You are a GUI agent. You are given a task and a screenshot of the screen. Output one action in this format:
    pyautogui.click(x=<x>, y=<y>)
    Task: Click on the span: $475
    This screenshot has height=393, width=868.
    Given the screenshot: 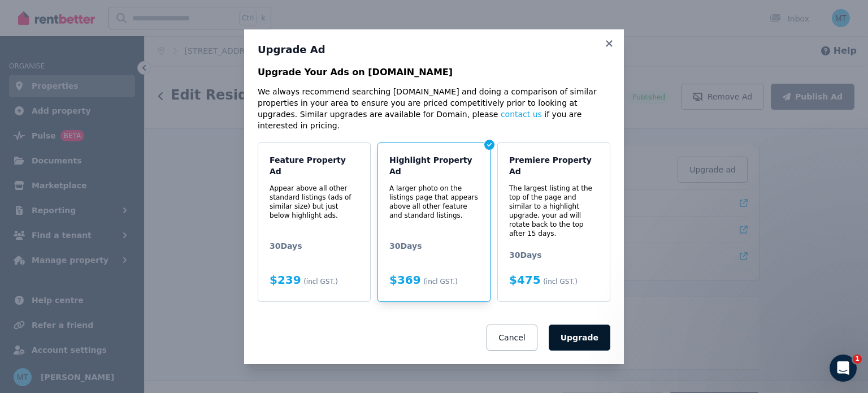 What is the action you would take?
    pyautogui.click(x=525, y=280)
    